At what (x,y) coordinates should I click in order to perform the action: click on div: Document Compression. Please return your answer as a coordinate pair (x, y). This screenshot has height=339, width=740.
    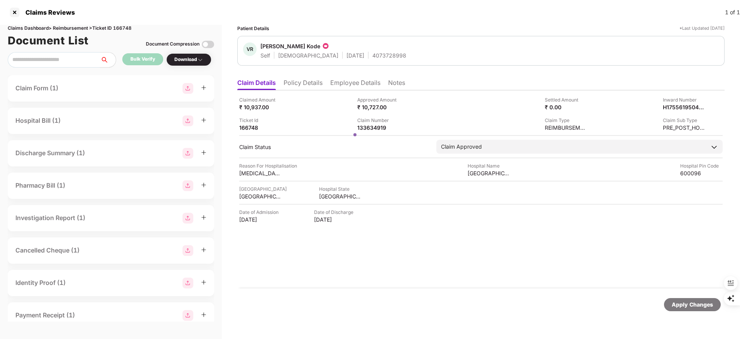
    Looking at the image, I should click on (172, 44).